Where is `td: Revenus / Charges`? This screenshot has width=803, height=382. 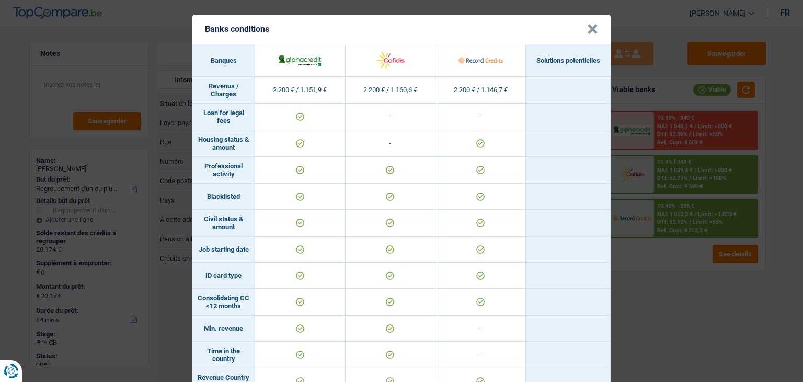 td: Revenus / Charges is located at coordinates (224, 90).